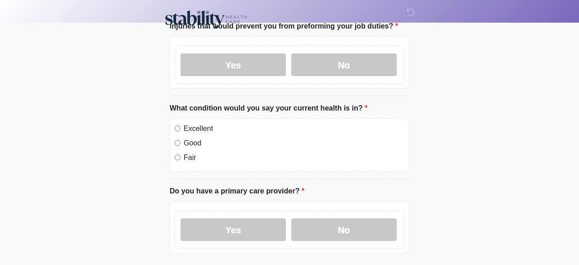 Image resolution: width=579 pixels, height=265 pixels. Describe the element at coordinates (294, 158) in the screenshot. I see `label: Fair` at that location.